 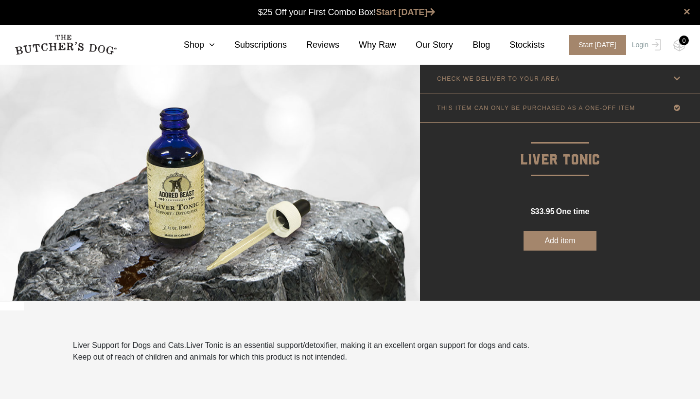 I want to click on span: 33.95, so click(x=545, y=211).